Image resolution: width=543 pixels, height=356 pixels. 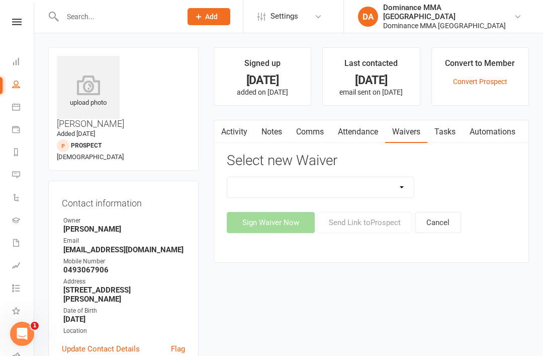 I want to click on a: Payments, so click(x=23, y=130).